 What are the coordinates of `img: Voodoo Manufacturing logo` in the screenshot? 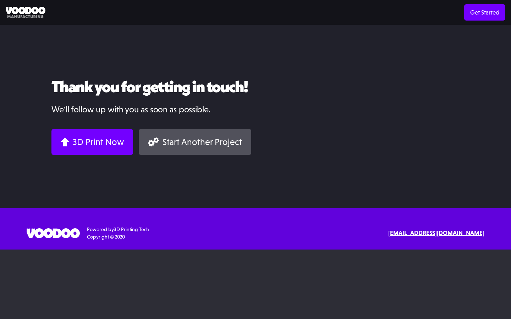 It's located at (26, 12).